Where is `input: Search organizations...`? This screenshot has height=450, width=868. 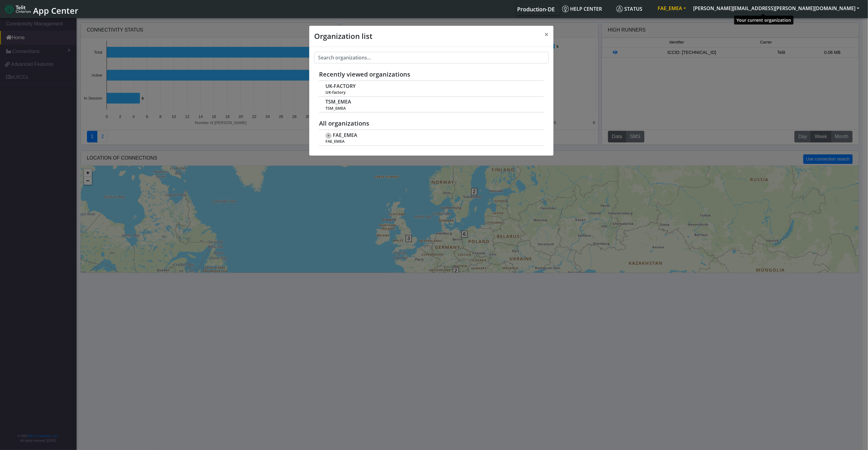
input: Search organizations... is located at coordinates (431, 57).